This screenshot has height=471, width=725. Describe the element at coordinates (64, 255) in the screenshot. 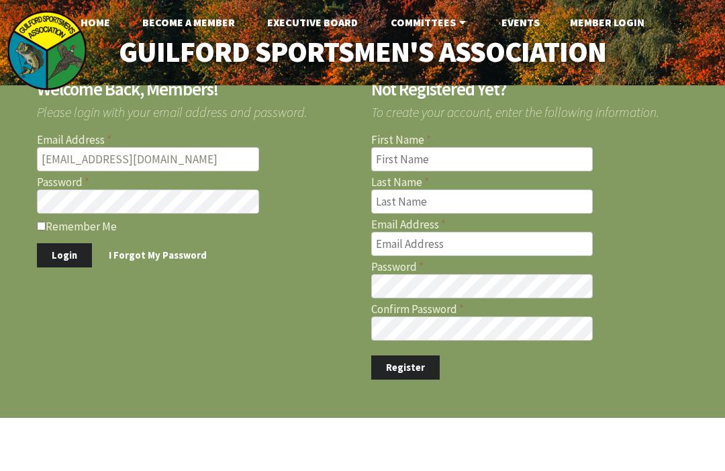

I see `button: Login` at that location.